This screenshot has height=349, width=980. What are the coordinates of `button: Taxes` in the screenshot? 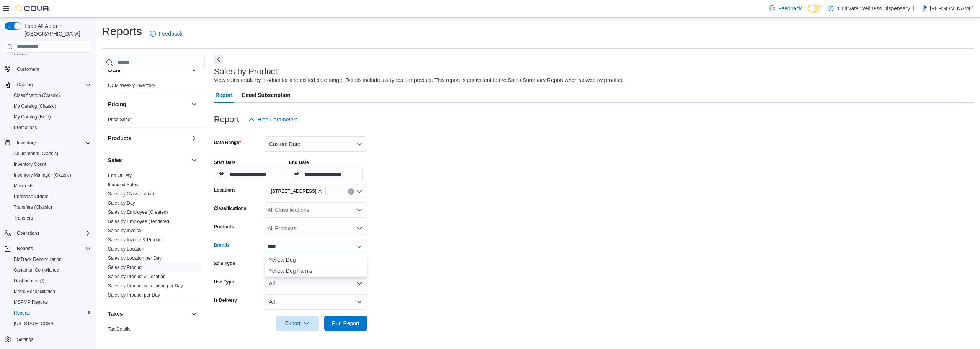 It's located at (148, 313).